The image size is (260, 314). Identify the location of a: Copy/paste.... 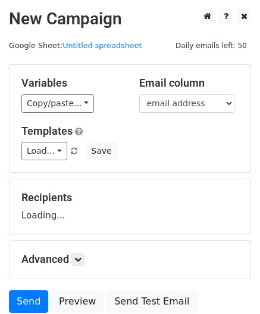
(58, 103).